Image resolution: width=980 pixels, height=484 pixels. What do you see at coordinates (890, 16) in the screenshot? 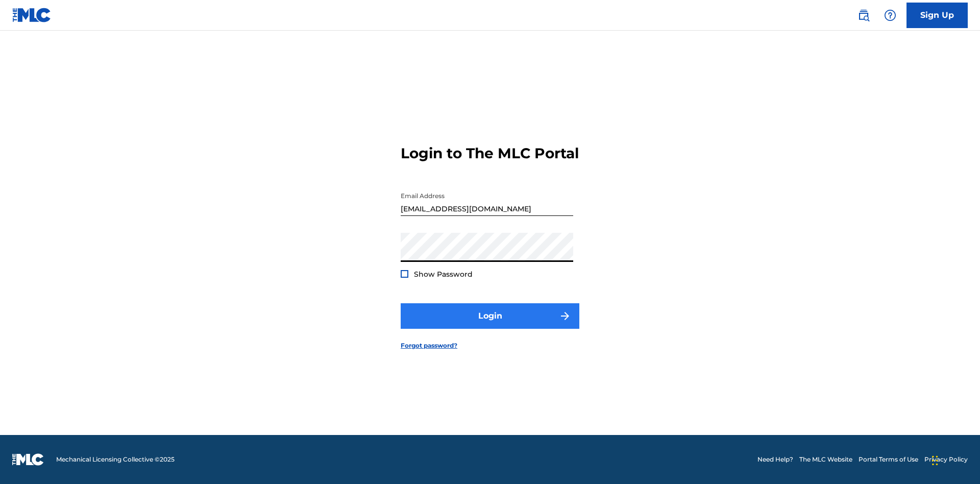
I see `div: Help` at bounding box center [890, 16].